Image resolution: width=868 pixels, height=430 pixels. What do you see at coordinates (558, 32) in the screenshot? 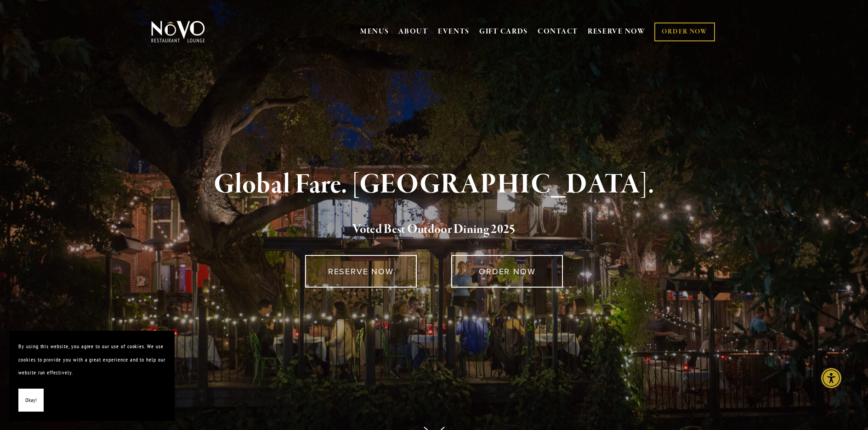
I see `a: CONTACT` at bounding box center [558, 32].